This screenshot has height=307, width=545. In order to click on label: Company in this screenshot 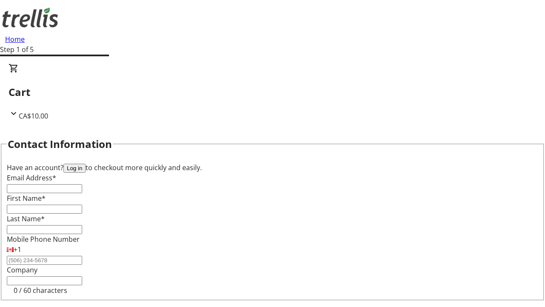, I will do `click(22, 270)`.